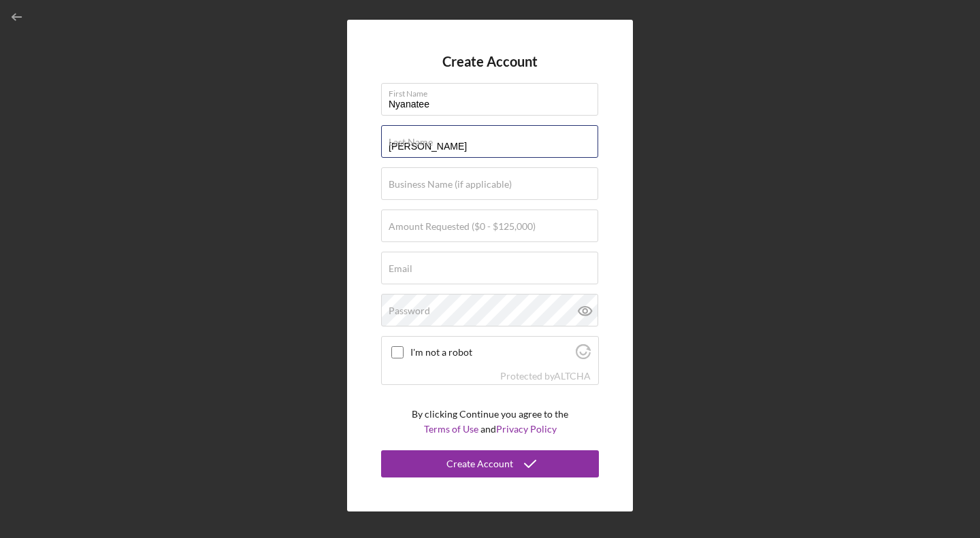 The image size is (980, 538). What do you see at coordinates (400, 269) in the screenshot?
I see `label: Email` at bounding box center [400, 269].